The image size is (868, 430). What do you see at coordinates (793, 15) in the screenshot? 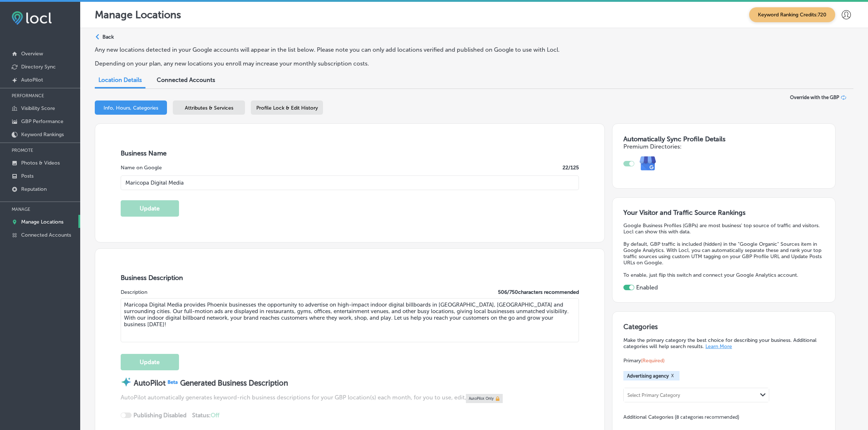
I see `span: Keyword Ranking Credits: 720` at bounding box center [793, 15].